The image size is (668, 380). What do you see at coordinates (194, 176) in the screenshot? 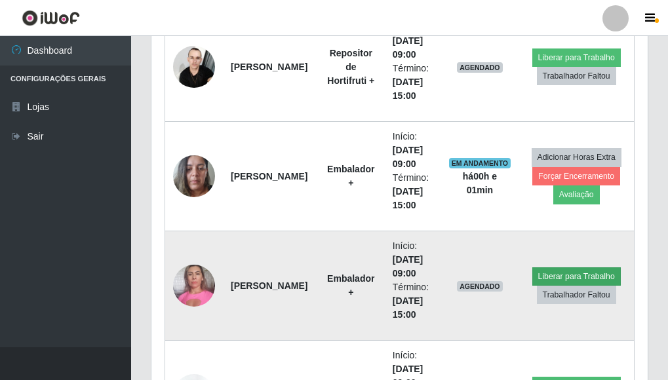
I see `img: 1677615150889.jpeg` at bounding box center [194, 176].